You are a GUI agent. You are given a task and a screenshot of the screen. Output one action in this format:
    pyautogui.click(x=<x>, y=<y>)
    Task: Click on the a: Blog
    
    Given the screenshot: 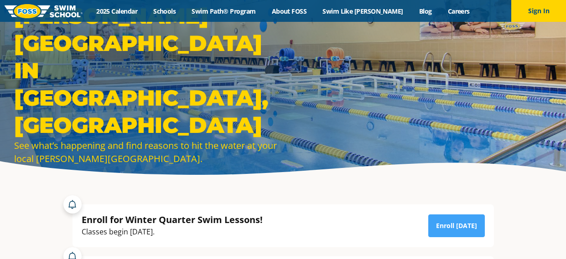 What is the action you would take?
    pyautogui.click(x=425, y=11)
    